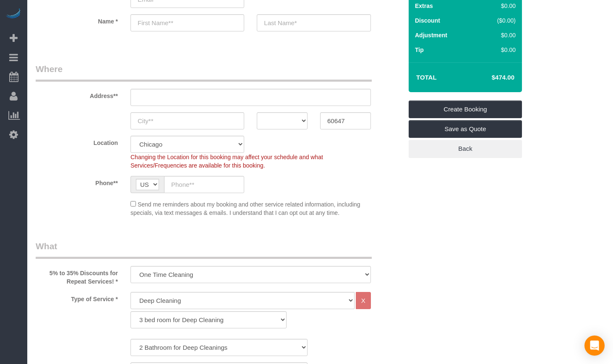  I want to click on input: First Name**, so click(187, 22).